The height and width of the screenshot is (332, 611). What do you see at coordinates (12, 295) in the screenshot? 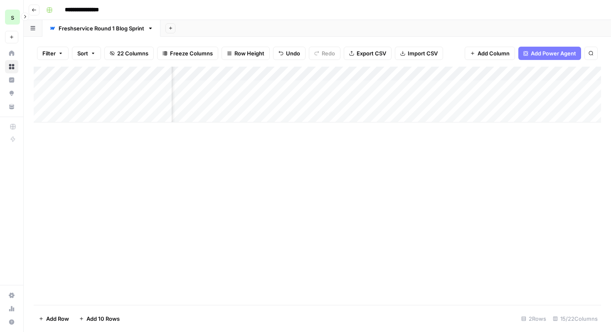
I see `a: Settings` at bounding box center [12, 295].